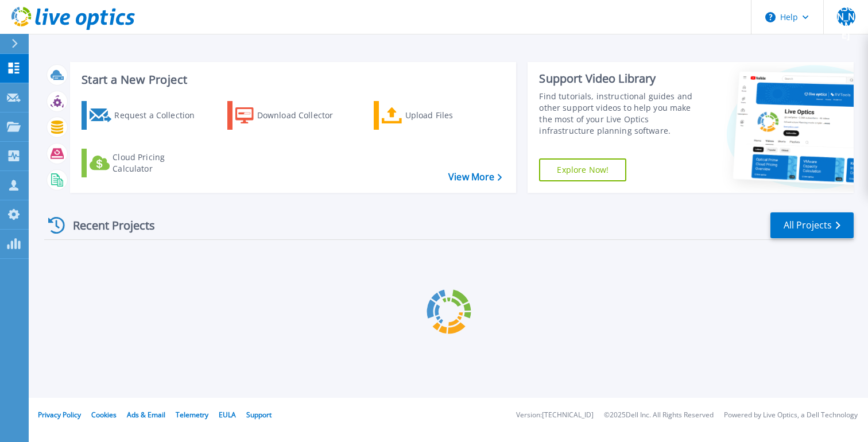 The height and width of the screenshot is (442, 868). Describe the element at coordinates (304, 115) in the screenshot. I see `div: Download Collector` at that location.